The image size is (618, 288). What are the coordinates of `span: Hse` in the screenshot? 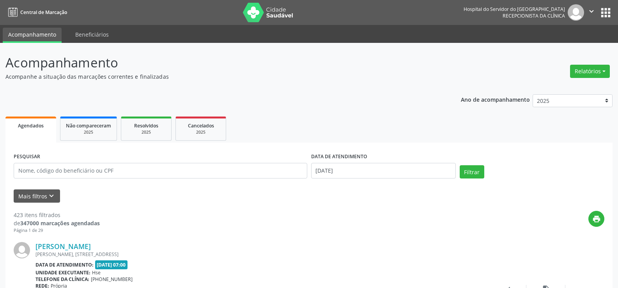 It's located at (96, 272).